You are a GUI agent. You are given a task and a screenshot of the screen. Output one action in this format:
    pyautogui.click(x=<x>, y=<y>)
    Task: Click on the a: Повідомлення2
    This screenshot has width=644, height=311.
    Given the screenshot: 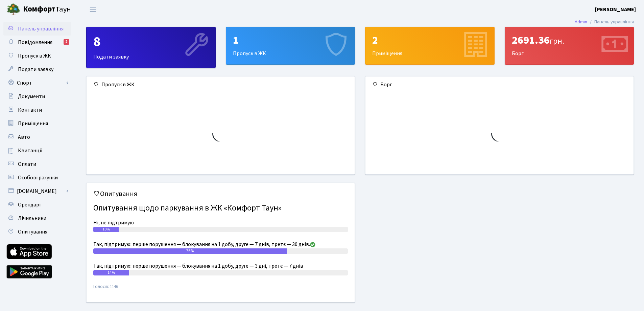 What is the action you would take?
    pyautogui.click(x=37, y=42)
    